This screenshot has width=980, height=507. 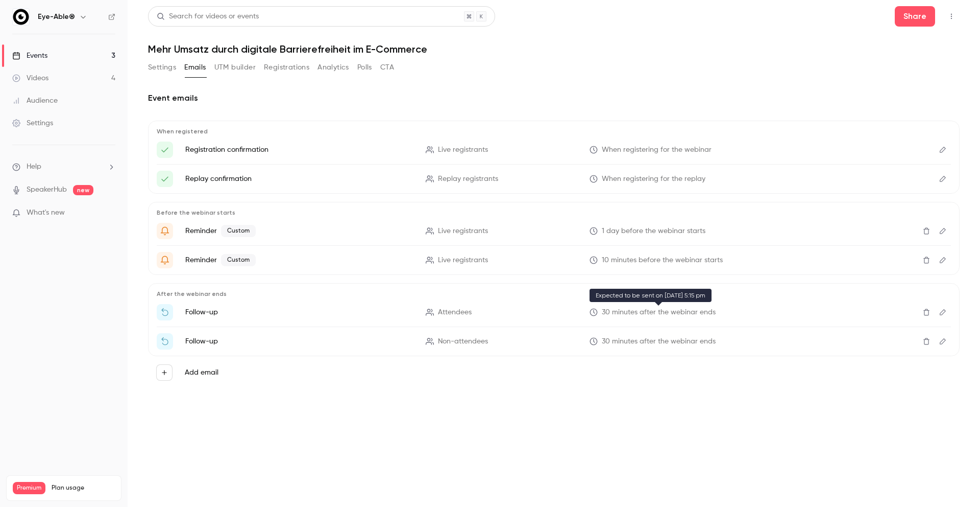 I want to click on li: Watch the replay of {{ event_name }}, so click(x=554, y=341).